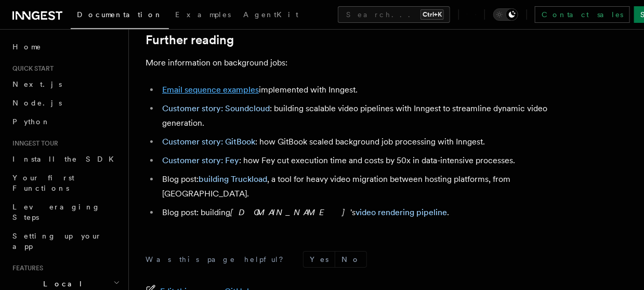 The image size is (644, 290). I want to click on a: Customer story: Fey, so click(201, 160).